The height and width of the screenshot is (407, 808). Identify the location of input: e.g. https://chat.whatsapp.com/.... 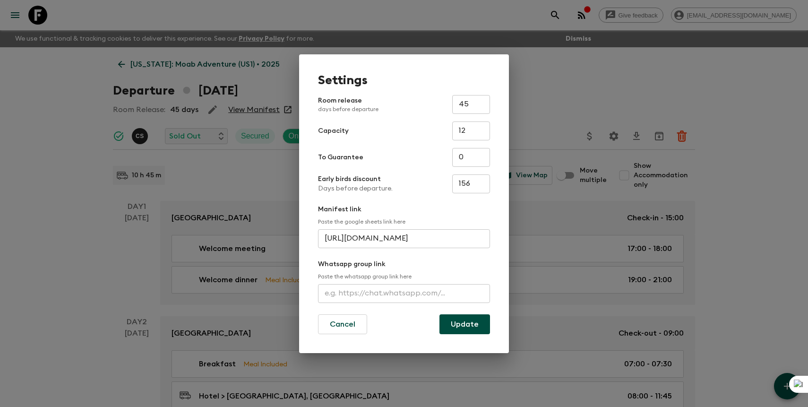
(404, 294).